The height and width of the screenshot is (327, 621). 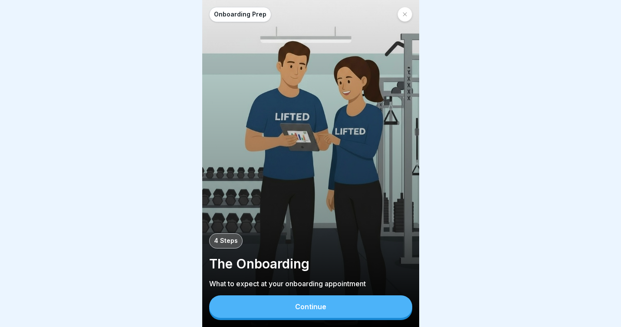 What do you see at coordinates (311, 284) in the screenshot?
I see `p: What to expect at your onboarding appointment` at bounding box center [311, 284].